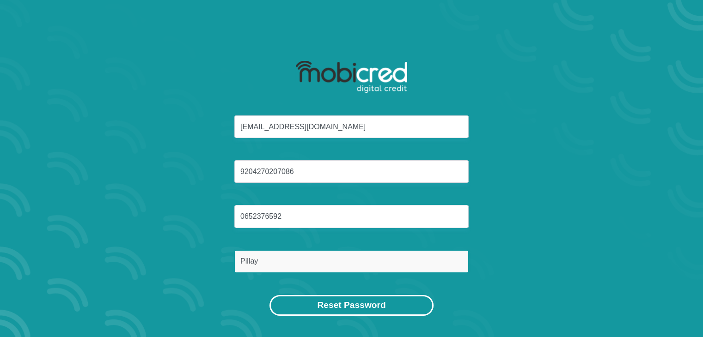  I want to click on input: Email, so click(351, 127).